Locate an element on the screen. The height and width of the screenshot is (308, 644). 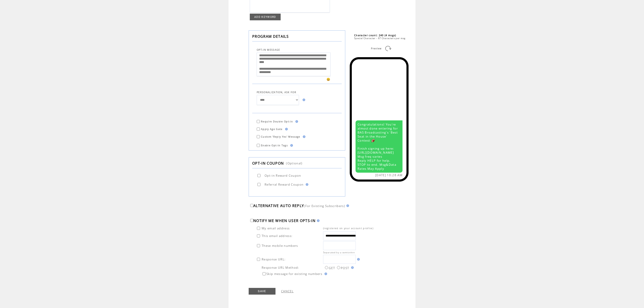
span: OPT-IN MESSAGE is located at coordinates (268, 50).